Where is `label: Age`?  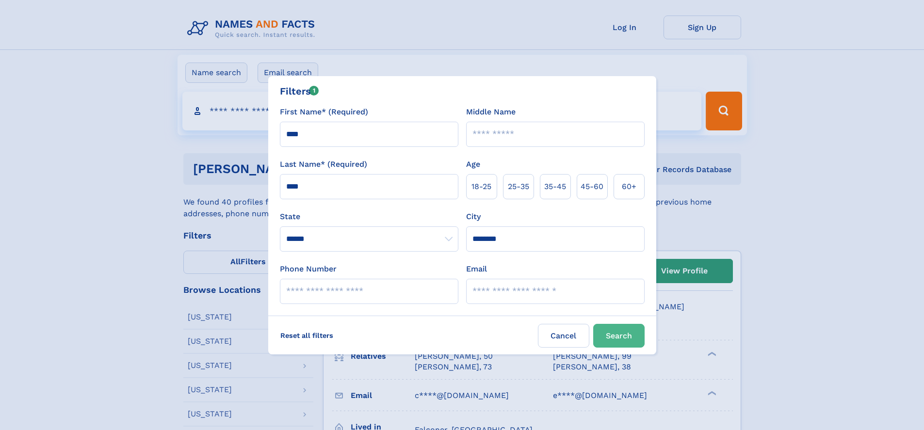 label: Age is located at coordinates (473, 164).